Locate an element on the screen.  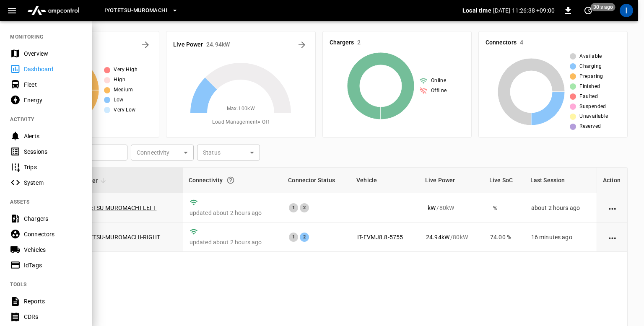
div: Chargers is located at coordinates (53, 219).